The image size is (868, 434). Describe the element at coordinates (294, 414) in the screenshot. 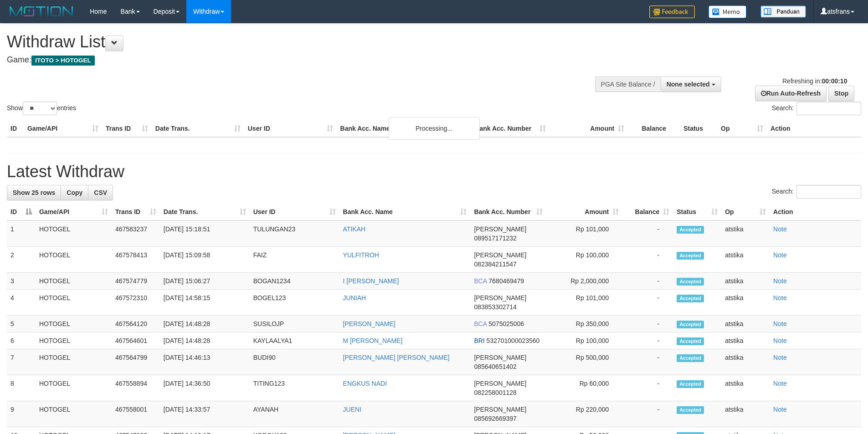

I see `td: AYANAH` at that location.